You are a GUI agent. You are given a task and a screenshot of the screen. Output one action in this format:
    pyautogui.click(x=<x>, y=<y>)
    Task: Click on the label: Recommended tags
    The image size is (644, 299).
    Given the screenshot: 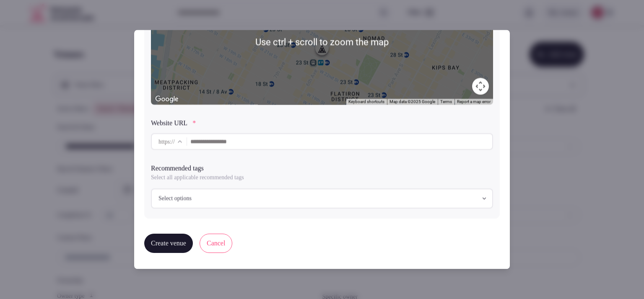 What is the action you would take?
    pyautogui.click(x=322, y=168)
    